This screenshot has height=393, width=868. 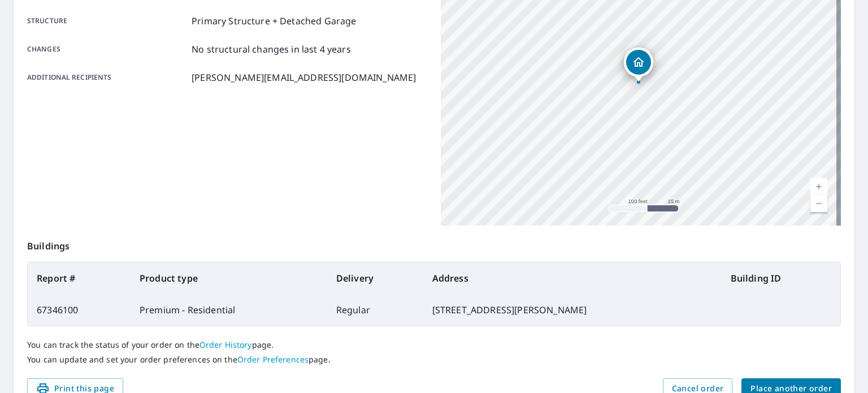 I want to click on a: Order History, so click(x=226, y=345).